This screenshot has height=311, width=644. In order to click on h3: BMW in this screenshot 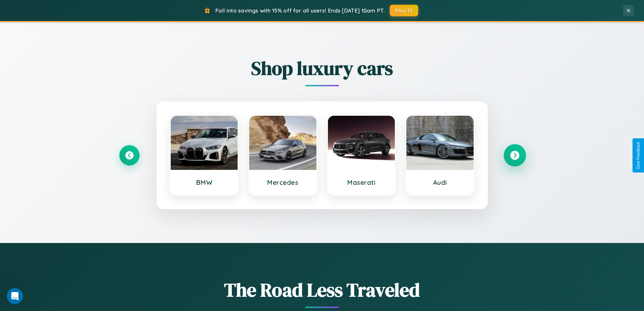, I will do `click(204, 182)`.